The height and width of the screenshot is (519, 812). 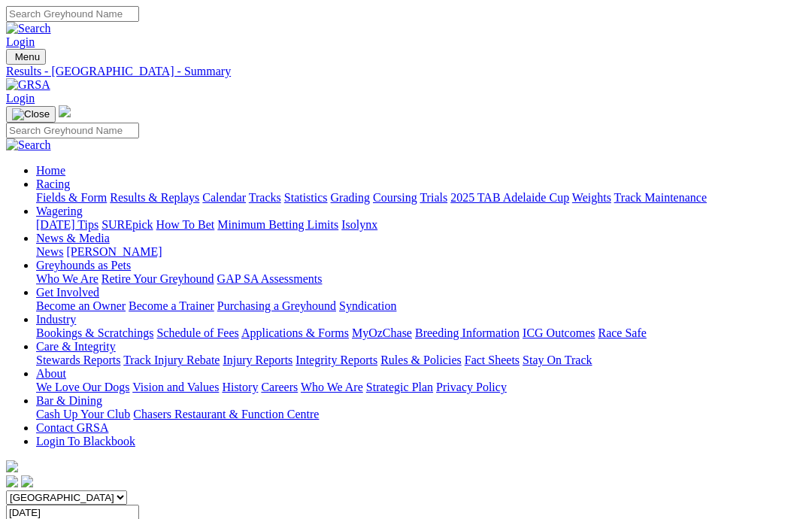 What do you see at coordinates (71, 197) in the screenshot?
I see `a: Fields & Form` at bounding box center [71, 197].